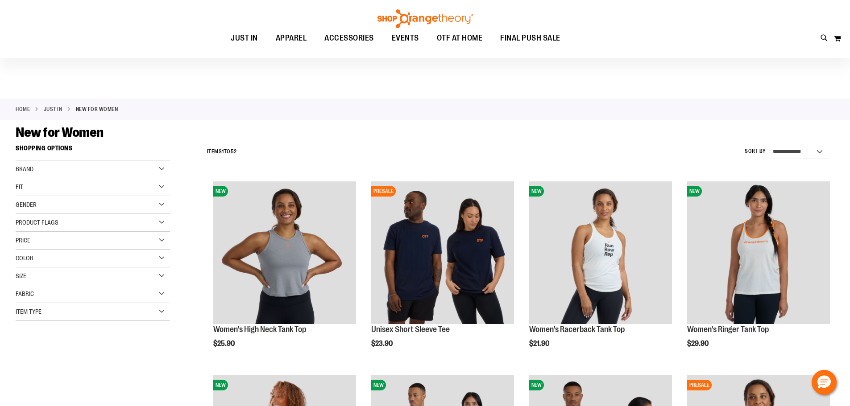 The width and height of the screenshot is (850, 406). Describe the element at coordinates (382, 344) in the screenshot. I see `span: $23.90` at that location.